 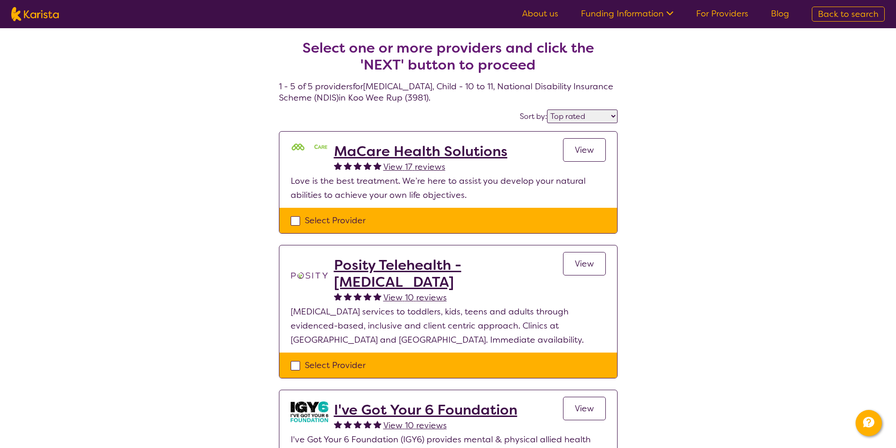 I want to click on h2: Select one or more providers and click the 'NEXT' button to proceed, so click(x=448, y=56).